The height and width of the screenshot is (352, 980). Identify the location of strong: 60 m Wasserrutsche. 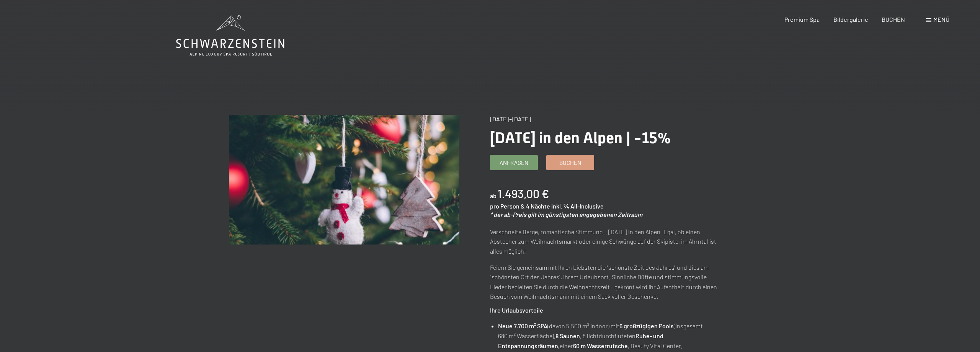
(600, 345).